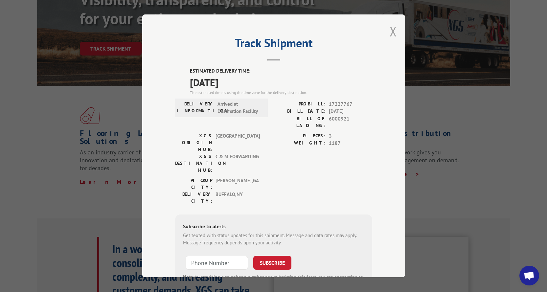  What do you see at coordinates (300, 144) in the screenshot?
I see `label: WEIGHT:` at bounding box center [300, 144].